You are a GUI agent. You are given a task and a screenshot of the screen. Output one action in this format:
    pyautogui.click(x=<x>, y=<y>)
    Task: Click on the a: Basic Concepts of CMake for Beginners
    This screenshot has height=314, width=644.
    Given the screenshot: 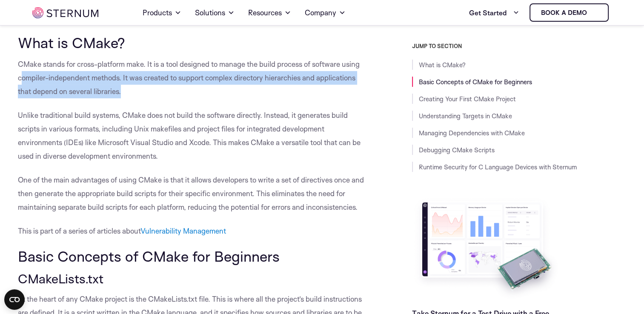 What is the action you would take?
    pyautogui.click(x=476, y=82)
    